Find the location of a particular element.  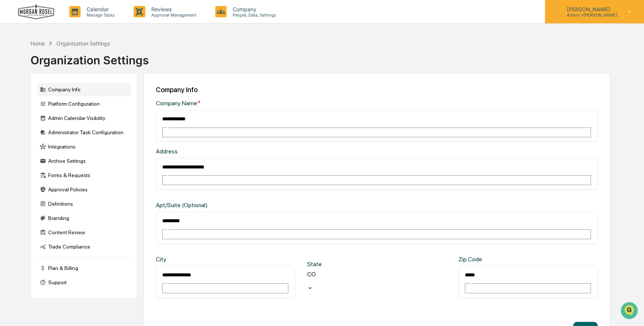

p: Approval Management is located at coordinates (173, 15).